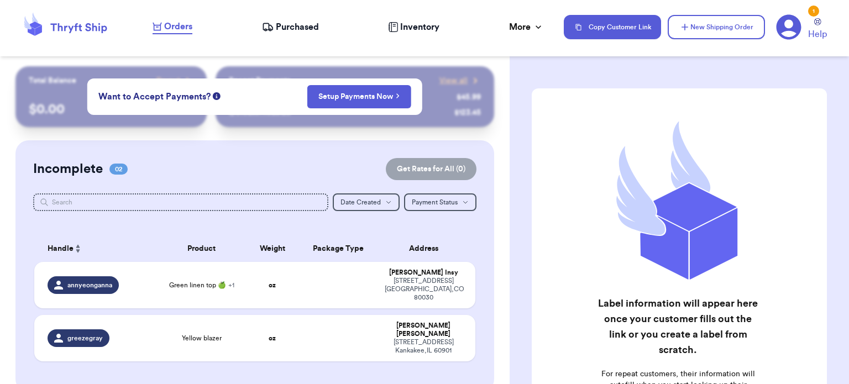 This screenshot has height=384, width=849. Describe the element at coordinates (273, 249) in the screenshot. I see `th: Weight` at that location.